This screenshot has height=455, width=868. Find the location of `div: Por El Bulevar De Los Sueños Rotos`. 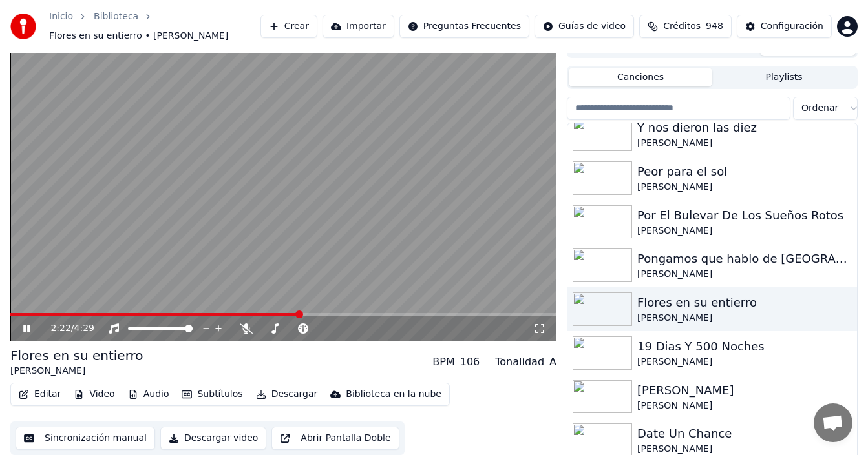

div: Por El Bulevar De Los Sueños Rotos is located at coordinates (744, 215).